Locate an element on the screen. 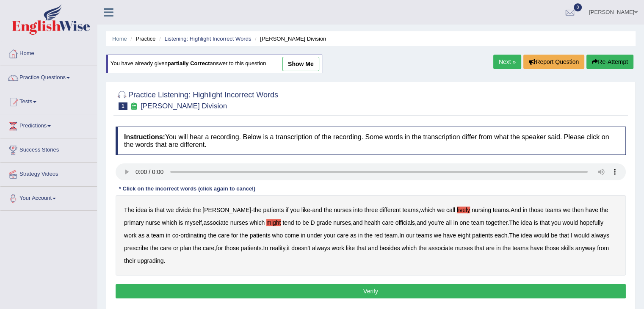  b: officials is located at coordinates (405, 223).